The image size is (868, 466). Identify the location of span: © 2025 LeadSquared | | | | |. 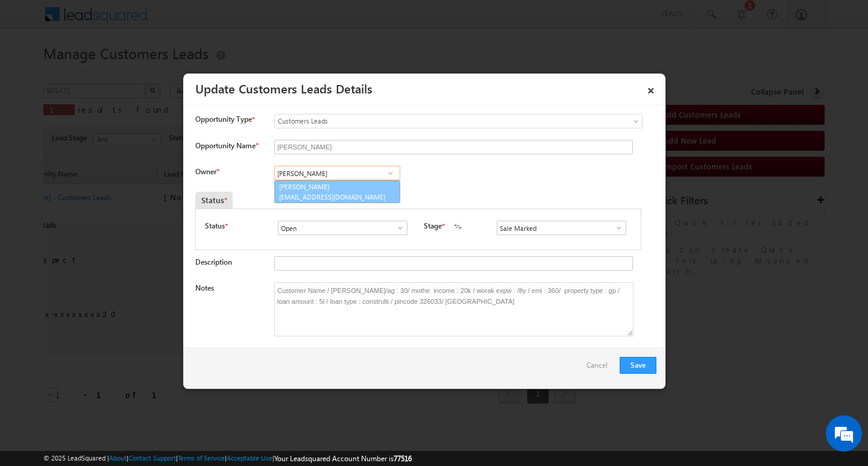
(228, 458).